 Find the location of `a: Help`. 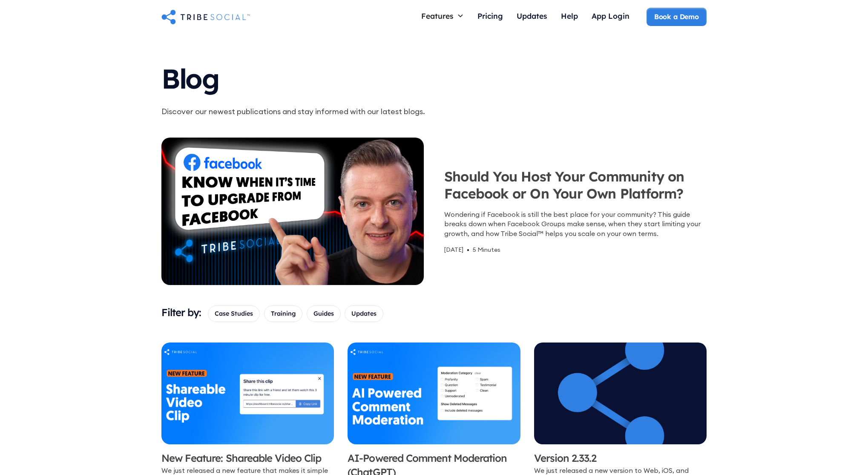

a: Help is located at coordinates (569, 16).